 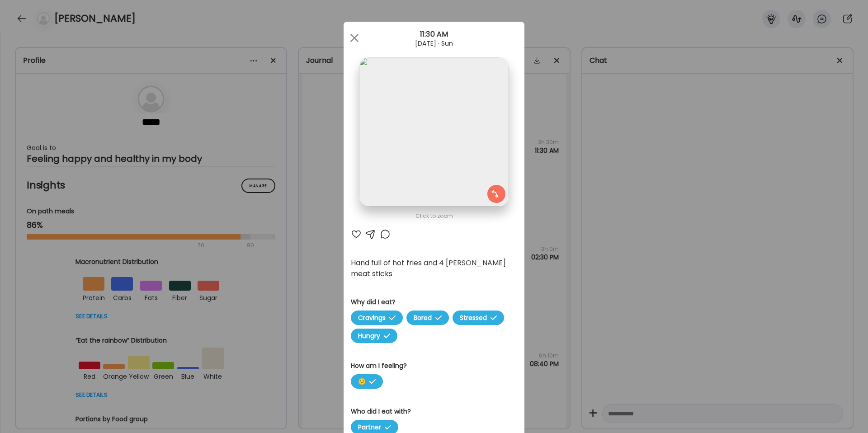 I want to click on div: 11:30 AM, so click(x=434, y=35).